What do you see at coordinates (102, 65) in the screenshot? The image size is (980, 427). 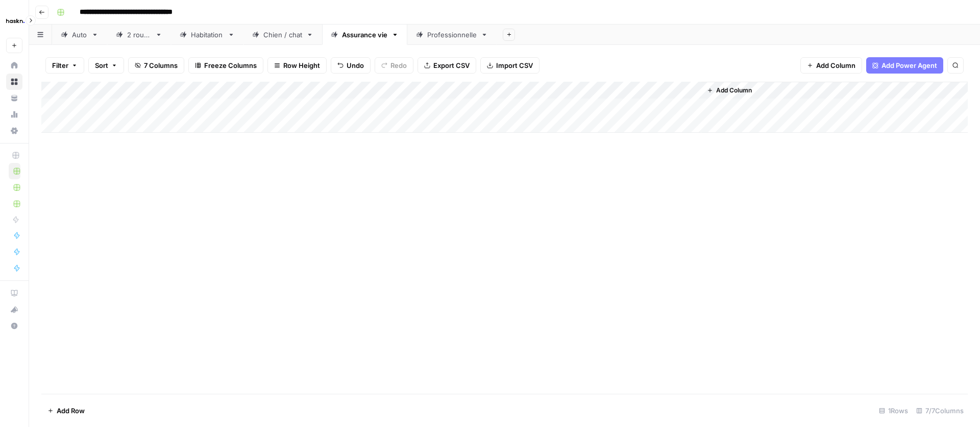 I see `span: Sort` at bounding box center [102, 65].